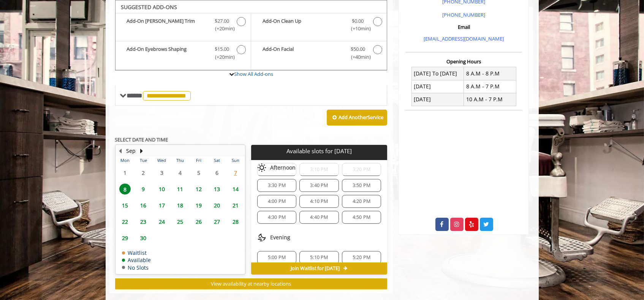 The image size is (644, 300). What do you see at coordinates (236, 189) in the screenshot?
I see `span: 14` at bounding box center [236, 189].